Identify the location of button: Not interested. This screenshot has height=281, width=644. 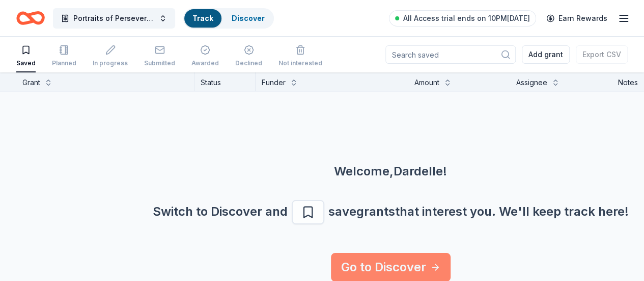
(300, 56).